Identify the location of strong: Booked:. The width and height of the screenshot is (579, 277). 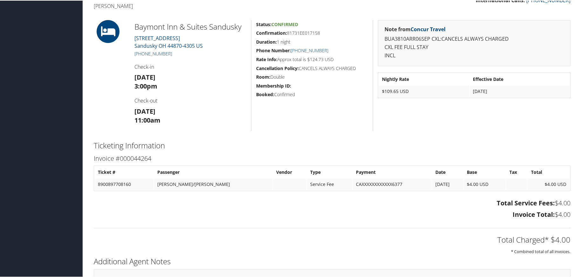
(265, 93).